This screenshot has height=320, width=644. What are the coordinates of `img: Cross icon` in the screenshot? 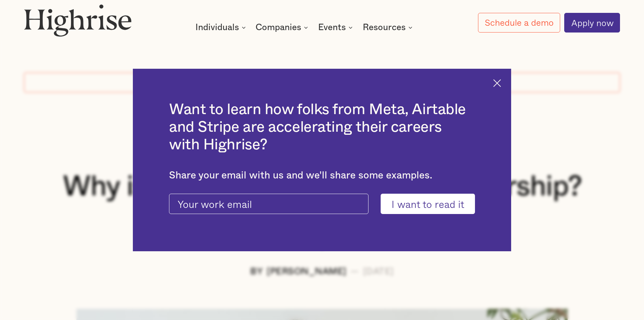 It's located at (497, 83).